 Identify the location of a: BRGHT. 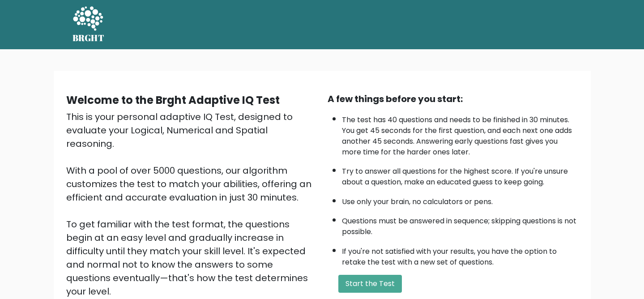
(89, 24).